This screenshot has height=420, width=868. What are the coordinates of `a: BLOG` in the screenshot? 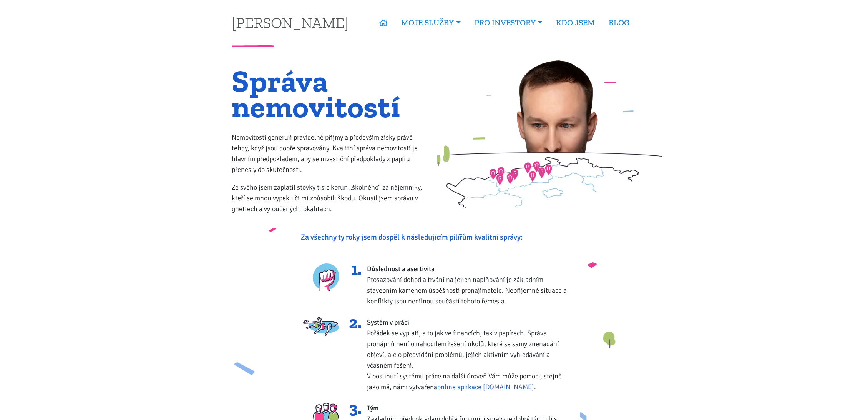 It's located at (619, 23).